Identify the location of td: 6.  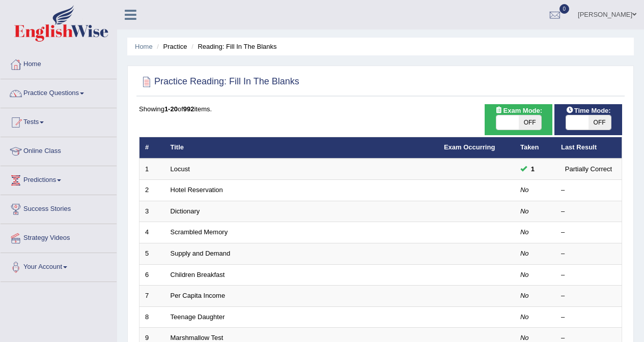
(152, 275).